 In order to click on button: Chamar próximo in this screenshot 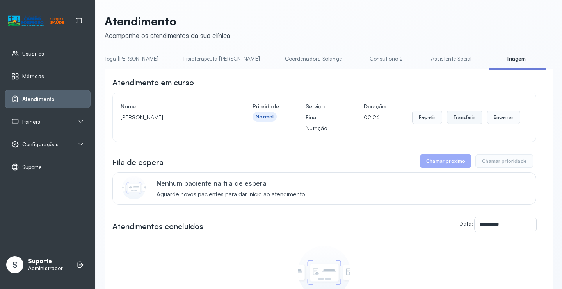, I will do `click(446, 161)`.